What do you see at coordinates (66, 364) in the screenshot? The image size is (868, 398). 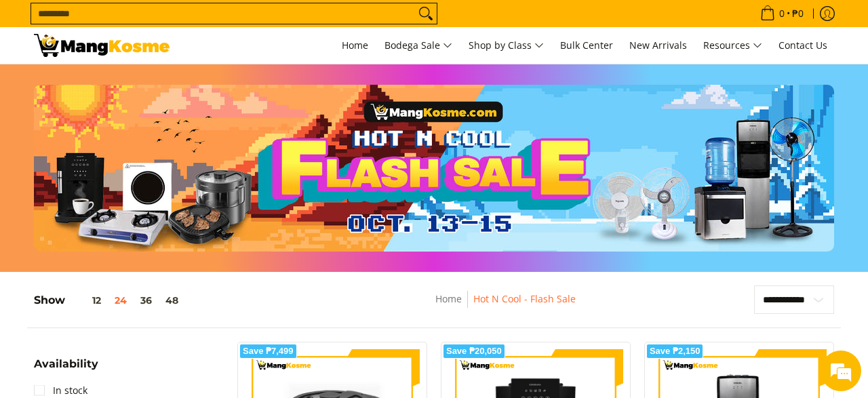 I see `span: Availability` at bounding box center [66, 364].